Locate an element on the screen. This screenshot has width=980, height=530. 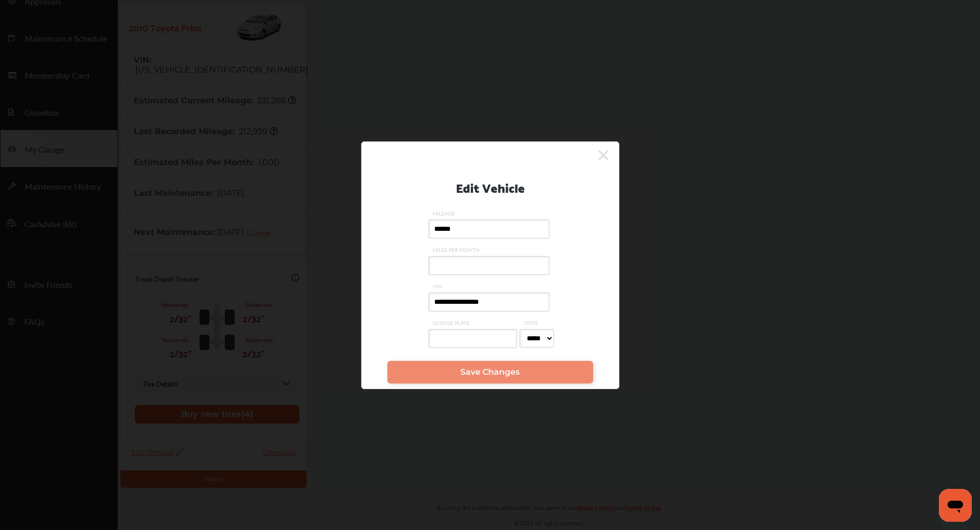
span: STATE is located at coordinates (538, 323).